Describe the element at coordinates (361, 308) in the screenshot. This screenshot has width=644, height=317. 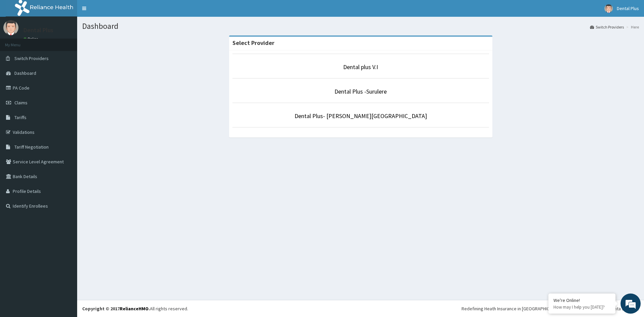
I see `footer: All rights reserved.` at that location.